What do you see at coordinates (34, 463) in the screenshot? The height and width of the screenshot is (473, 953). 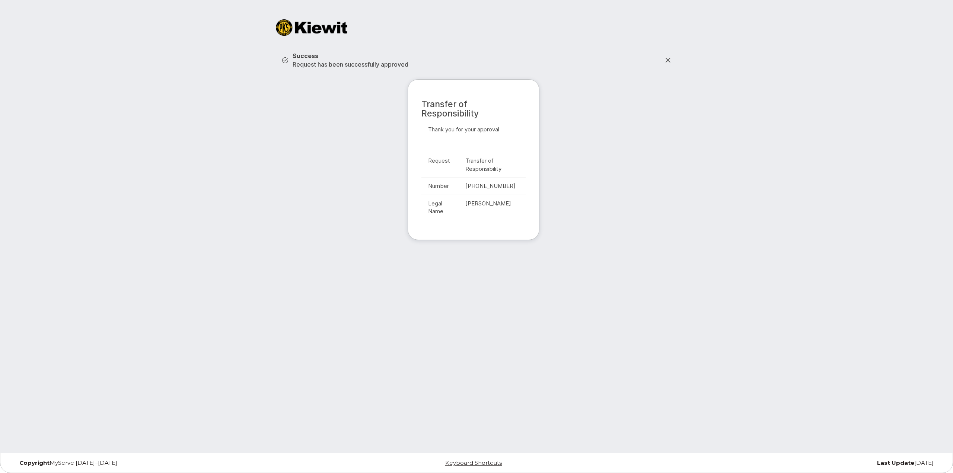 I see `strong: Copyright` at bounding box center [34, 463].